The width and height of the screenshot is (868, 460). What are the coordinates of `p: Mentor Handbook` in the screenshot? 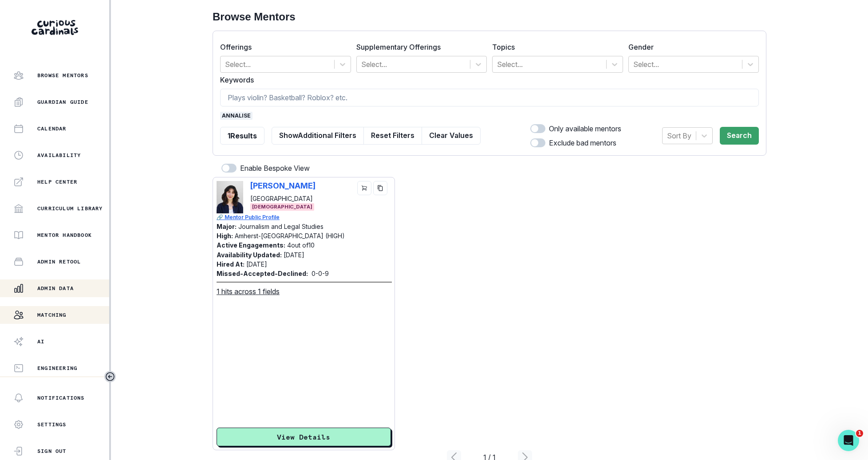 It's located at (64, 235).